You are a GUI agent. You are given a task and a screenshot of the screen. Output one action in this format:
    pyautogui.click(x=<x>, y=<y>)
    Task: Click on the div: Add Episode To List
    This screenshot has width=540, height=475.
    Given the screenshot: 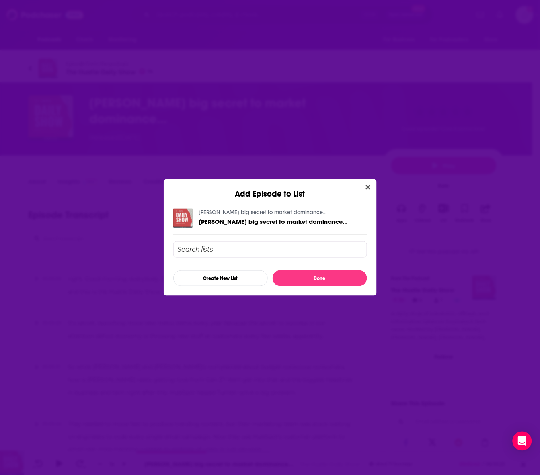 What is the action you would take?
    pyautogui.click(x=270, y=264)
    